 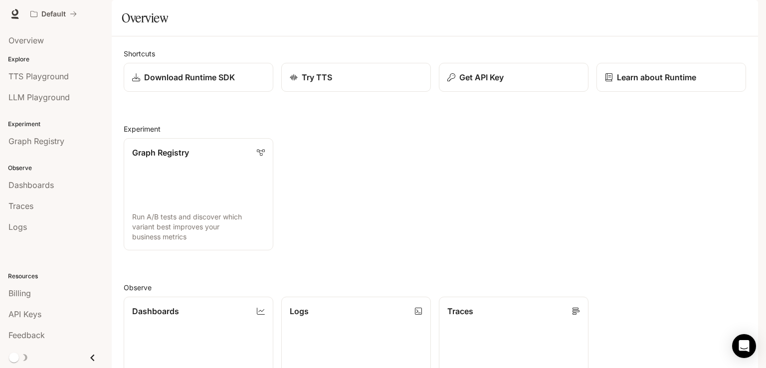 I want to click on p: Download Runtime SDK, so click(x=190, y=77).